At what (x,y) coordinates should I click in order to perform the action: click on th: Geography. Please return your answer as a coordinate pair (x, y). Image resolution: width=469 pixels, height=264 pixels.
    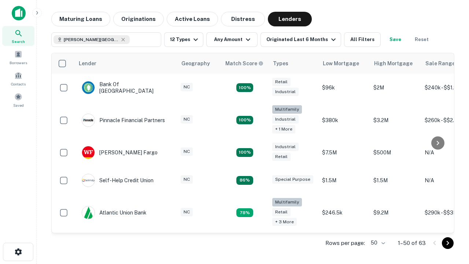
    Looking at the image, I should click on (199, 63).